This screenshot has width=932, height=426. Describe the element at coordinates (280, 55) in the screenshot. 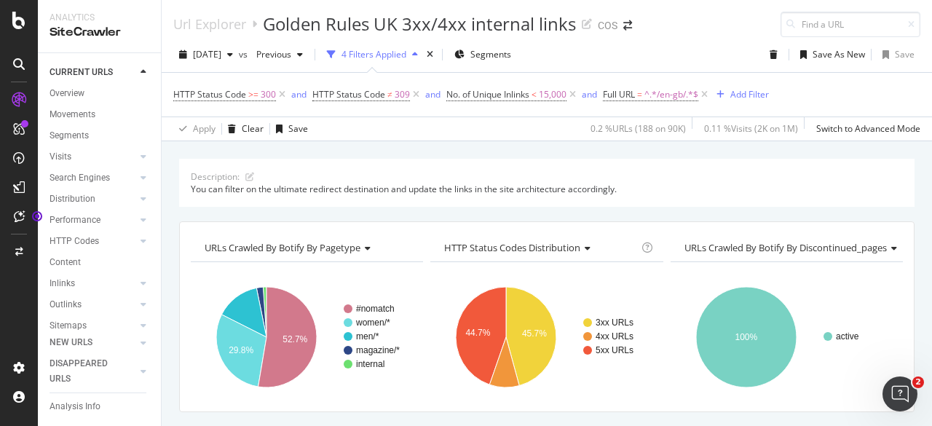

I see `button: Previous` at that location.